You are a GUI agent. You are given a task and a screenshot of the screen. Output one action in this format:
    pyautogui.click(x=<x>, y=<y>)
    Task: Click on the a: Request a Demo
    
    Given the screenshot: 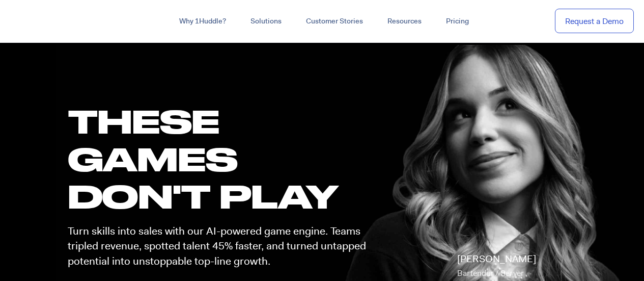 What is the action you would take?
    pyautogui.click(x=594, y=21)
    